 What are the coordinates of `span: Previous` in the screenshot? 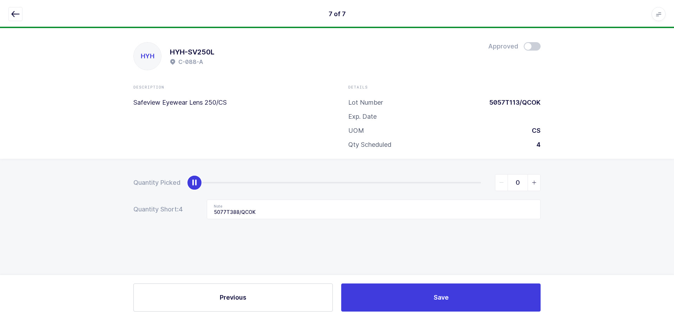 It's located at (233, 297).